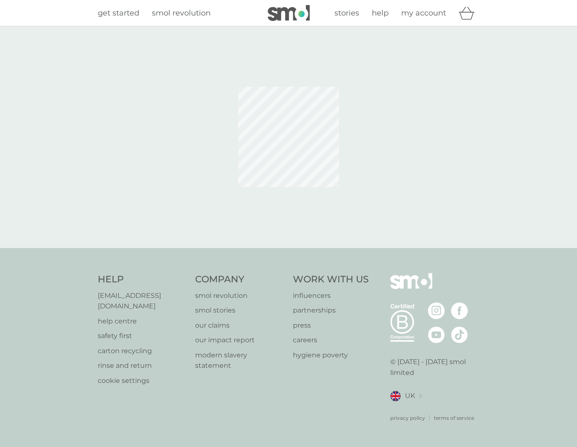 The height and width of the screenshot is (447, 577). I want to click on a: modern slavery statement, so click(239, 361).